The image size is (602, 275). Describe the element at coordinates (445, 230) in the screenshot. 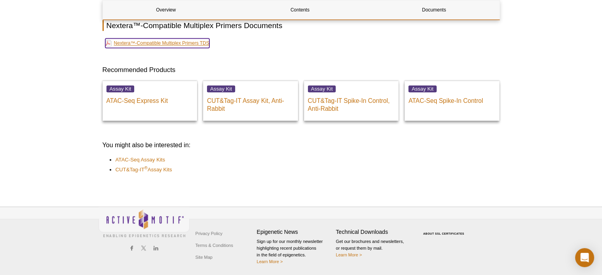

I see `table: Click to Verify - This site chose Symantec SSL for secure e-commerce and confidential communicati...` at that location.